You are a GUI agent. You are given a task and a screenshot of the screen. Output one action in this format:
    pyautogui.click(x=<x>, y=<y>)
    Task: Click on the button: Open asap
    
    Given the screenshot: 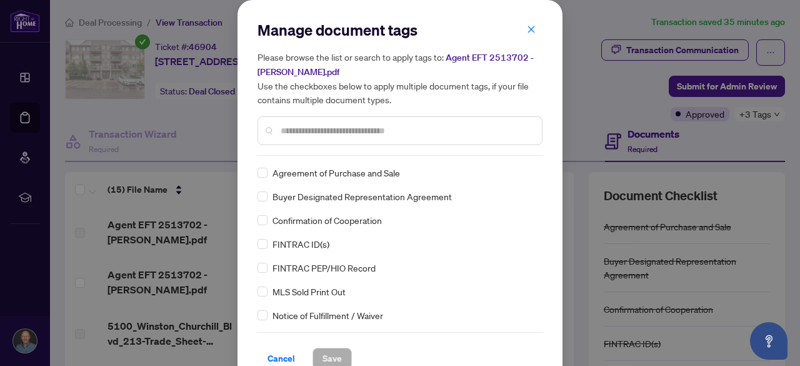 What is the action you would take?
    pyautogui.click(x=769, y=341)
    